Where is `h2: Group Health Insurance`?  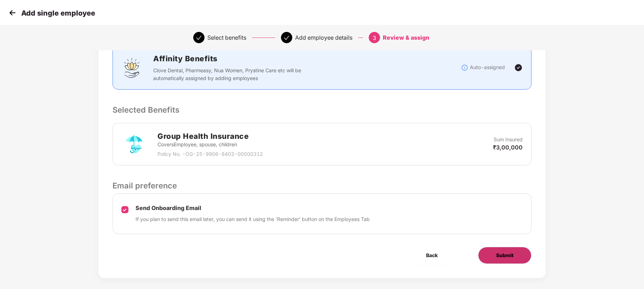
h2: Group Health Insurance is located at coordinates (210, 136).